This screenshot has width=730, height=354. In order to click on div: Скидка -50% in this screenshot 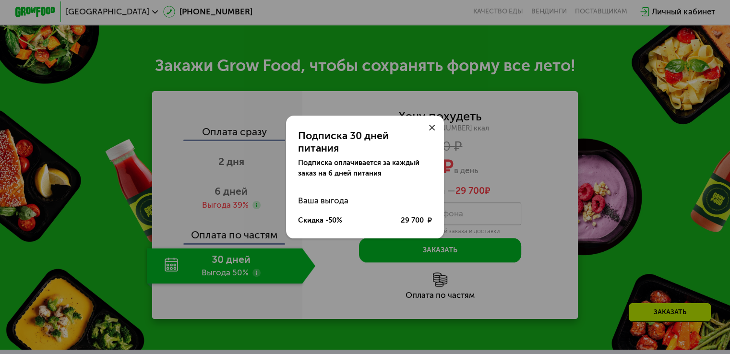, I will do `click(320, 220)`.